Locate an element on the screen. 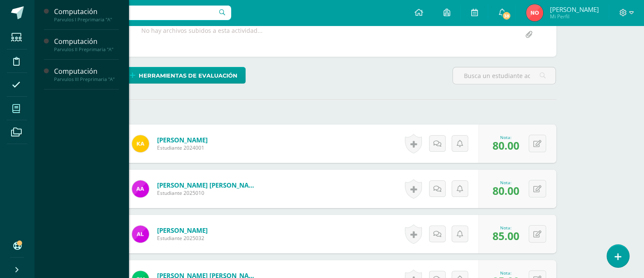 Image resolution: width=644 pixels, height=278 pixels. img: e6d145b53364394212bd4384e370c75d.png is located at coordinates (535, 13).